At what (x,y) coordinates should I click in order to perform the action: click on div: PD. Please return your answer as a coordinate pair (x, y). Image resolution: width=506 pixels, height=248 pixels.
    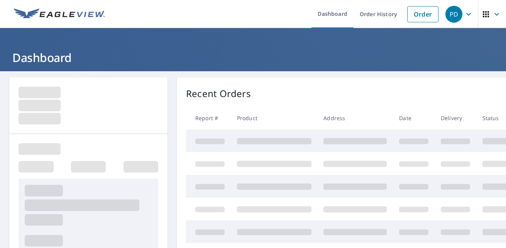
    Looking at the image, I should click on (454, 14).